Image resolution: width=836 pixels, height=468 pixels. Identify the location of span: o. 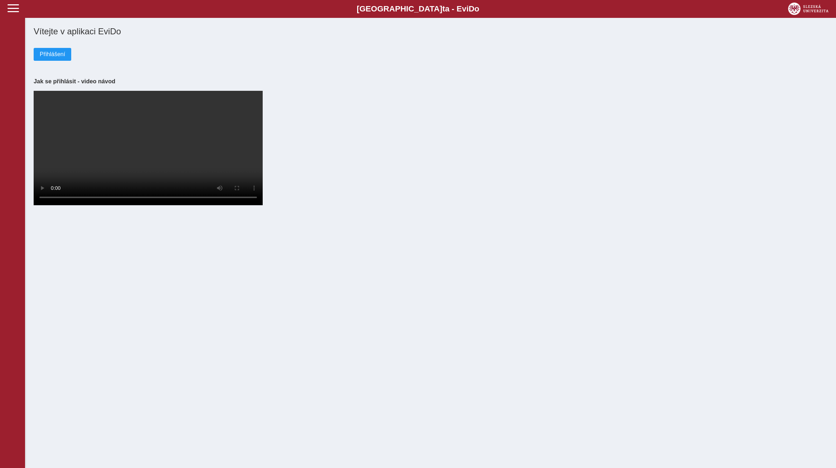
(477, 9).